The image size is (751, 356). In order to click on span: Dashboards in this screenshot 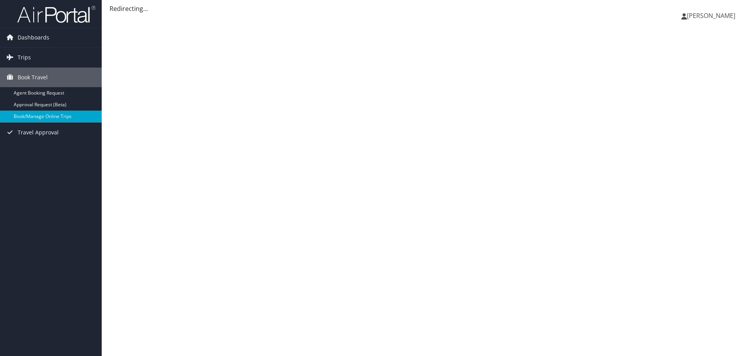, I will do `click(33, 38)`.